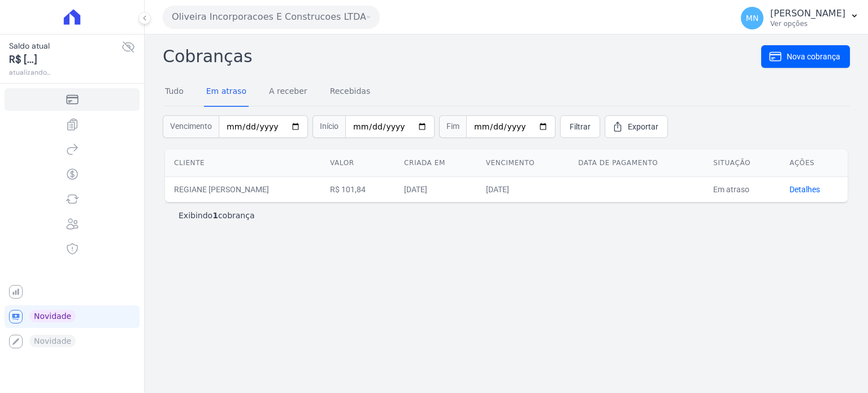 This screenshot has height=393, width=868. Describe the element at coordinates (808, 24) in the screenshot. I see `p: Ver opções` at that location.